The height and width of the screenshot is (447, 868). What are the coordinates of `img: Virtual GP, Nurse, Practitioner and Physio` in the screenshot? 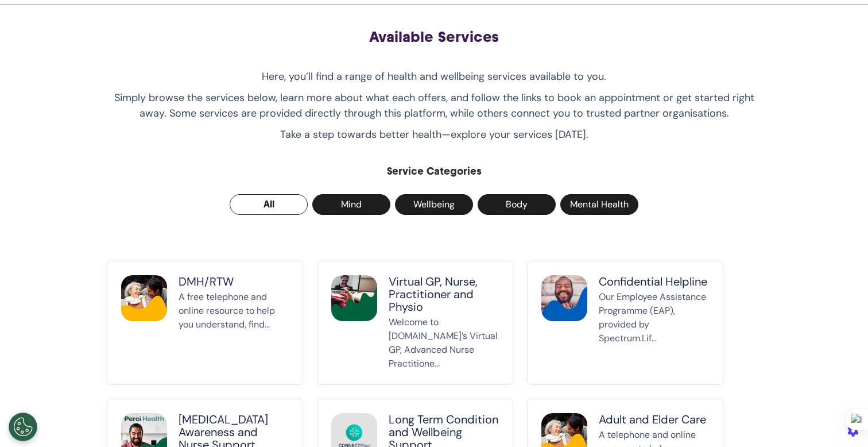 It's located at (354, 298).